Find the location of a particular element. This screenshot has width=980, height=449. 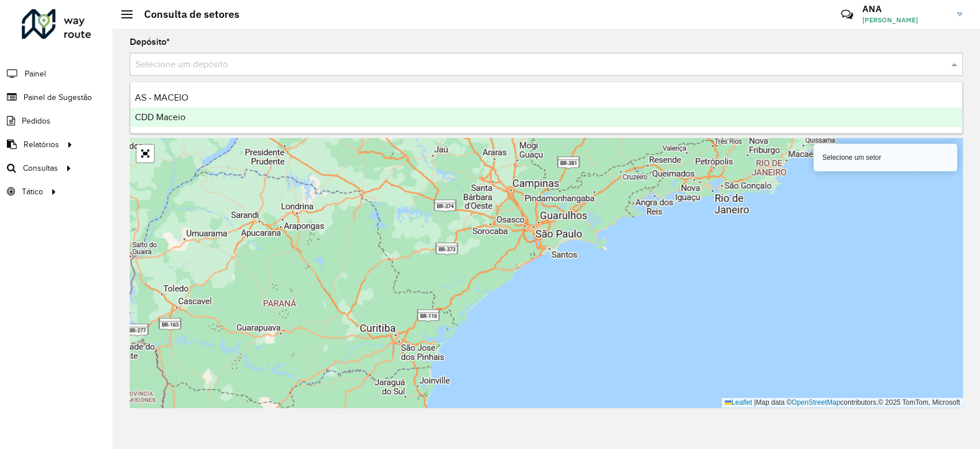

ng-dropdown-panel: Options list is located at coordinates (546, 108).